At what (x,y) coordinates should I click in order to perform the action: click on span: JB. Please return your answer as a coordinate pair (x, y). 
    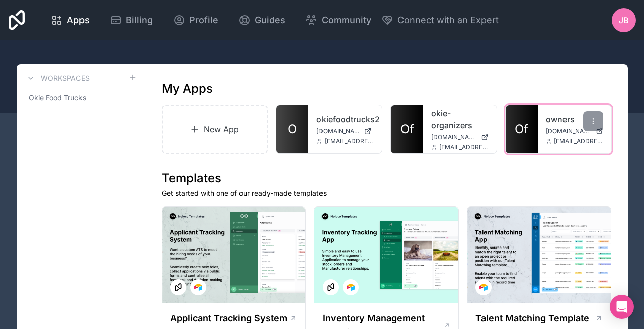
    Looking at the image, I should click on (624, 20).